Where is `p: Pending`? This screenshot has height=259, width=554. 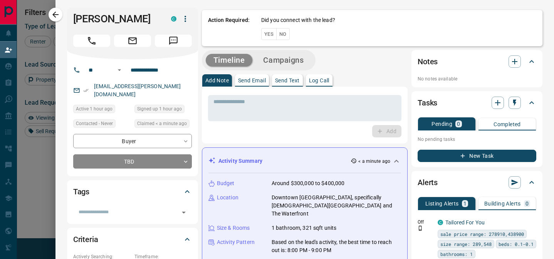 p: Pending is located at coordinates (442, 124).